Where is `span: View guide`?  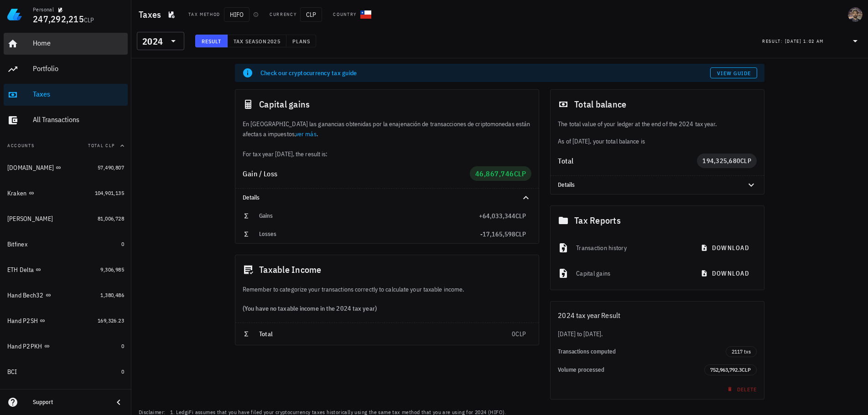 span: View guide is located at coordinates (734, 73).